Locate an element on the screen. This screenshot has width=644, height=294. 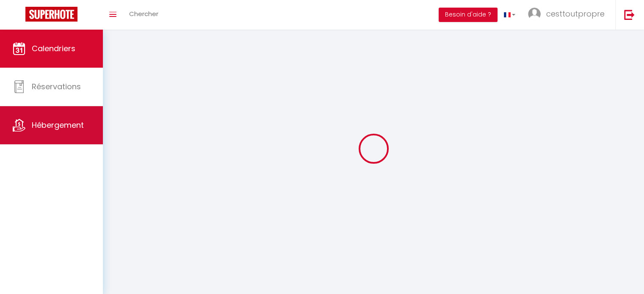
span: Chercher is located at coordinates (143, 14).